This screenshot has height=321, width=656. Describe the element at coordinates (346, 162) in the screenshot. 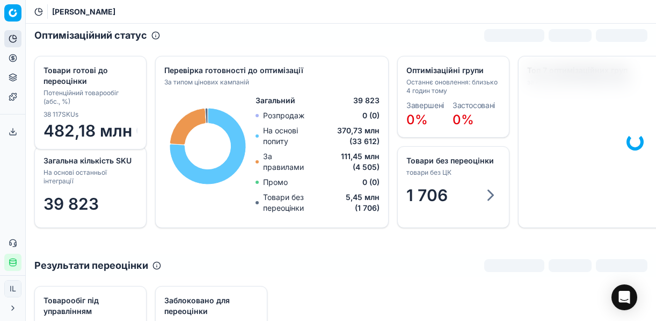

I see `span: 111,45 млн (4 505)` at that location.